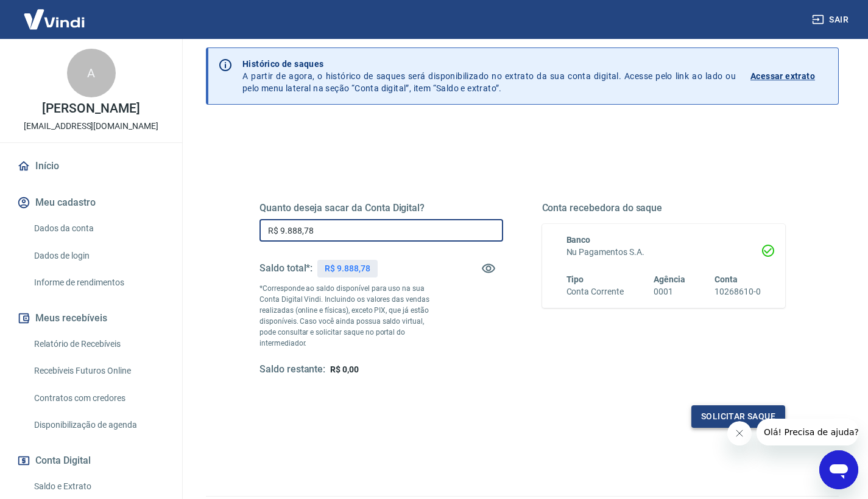  Describe the element at coordinates (91, 318) in the screenshot. I see `button: Meus recebíveis` at that location.